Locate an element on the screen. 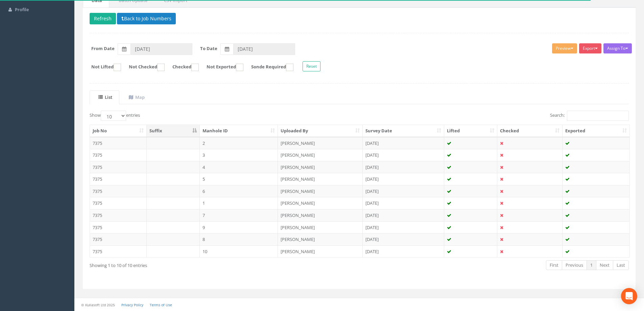 The width and height of the screenshot is (644, 311). th: Lifted: activate to sort column ascending is located at coordinates (471, 131).